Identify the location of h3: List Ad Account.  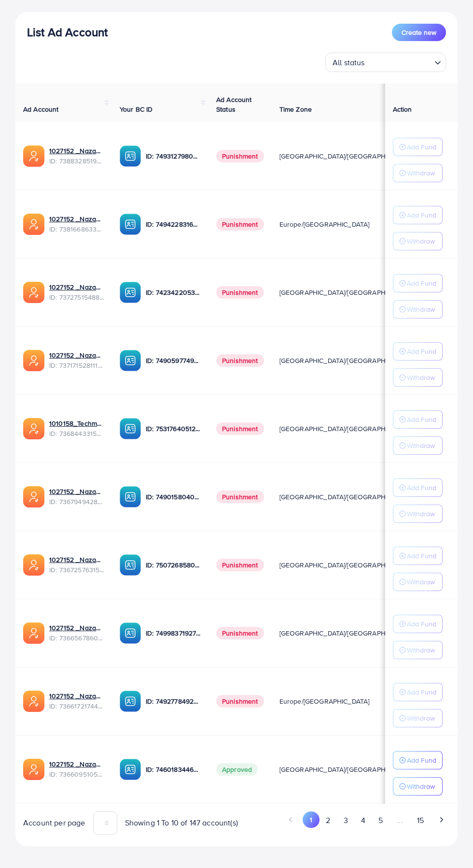
(68, 32).